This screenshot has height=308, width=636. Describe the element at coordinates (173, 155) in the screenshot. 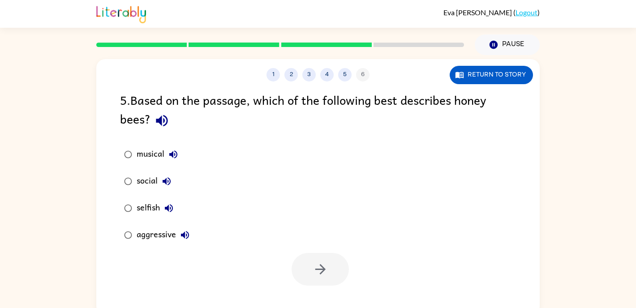

I see `button: musical` at that location.